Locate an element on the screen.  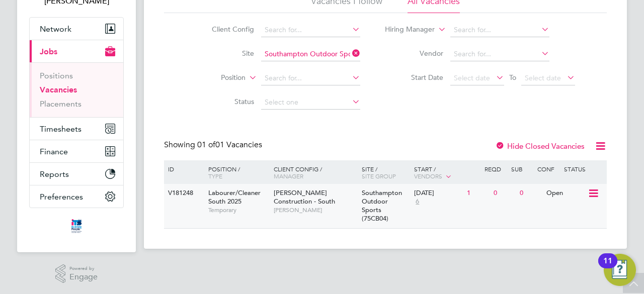
span: Manager is located at coordinates (289, 176).